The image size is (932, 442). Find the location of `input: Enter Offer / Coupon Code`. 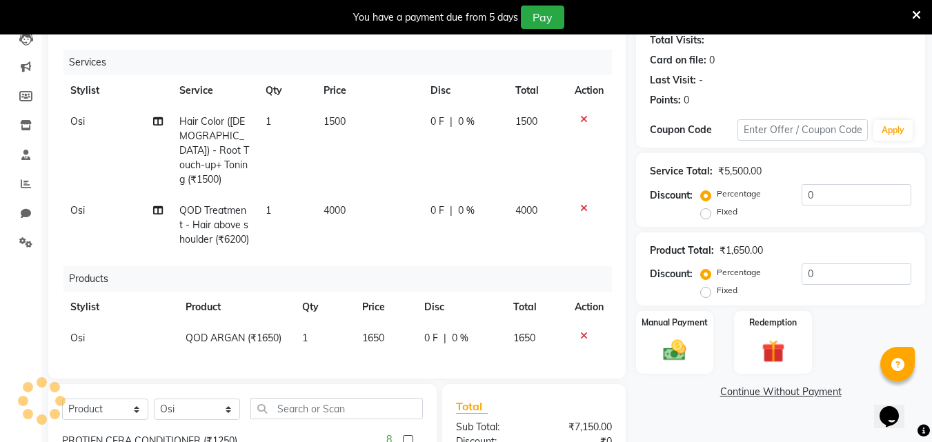

input: Enter Offer / Coupon Code is located at coordinates (802, 130).